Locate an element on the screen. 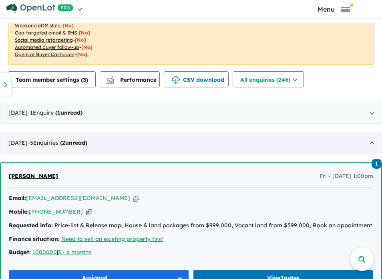 The image size is (382, 279). a: 3 - 6 months is located at coordinates (74, 252).